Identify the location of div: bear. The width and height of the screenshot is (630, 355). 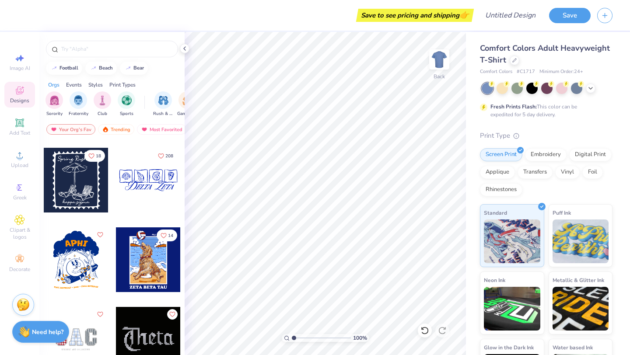
(139, 68).